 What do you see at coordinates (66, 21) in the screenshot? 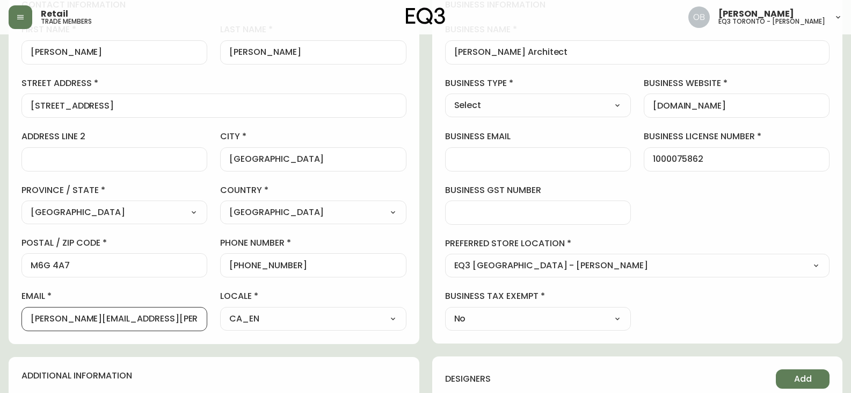
I see `h5: trade members` at bounding box center [66, 21].